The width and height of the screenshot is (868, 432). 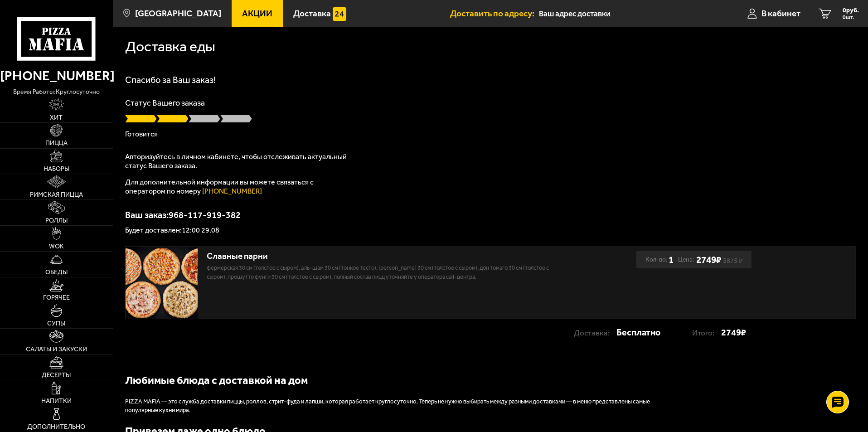 What do you see at coordinates (594, 332) in the screenshot?
I see `p: Доставка:` at bounding box center [594, 332].